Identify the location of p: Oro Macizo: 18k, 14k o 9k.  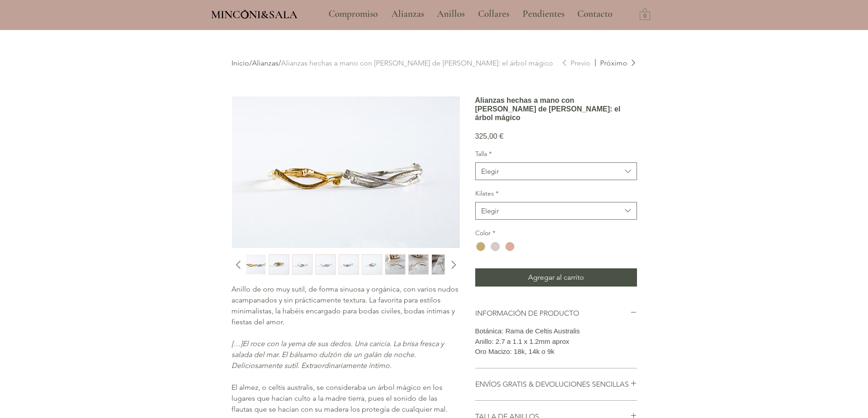
(556, 352).